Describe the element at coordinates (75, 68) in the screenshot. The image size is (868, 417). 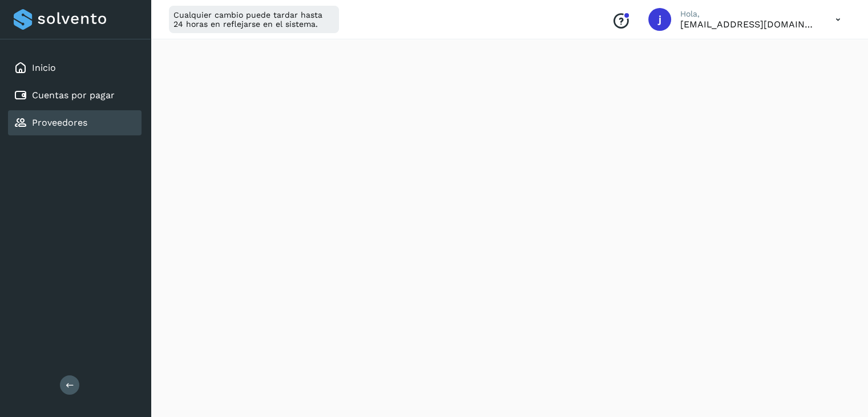
I see `div: Inicio` at that location.